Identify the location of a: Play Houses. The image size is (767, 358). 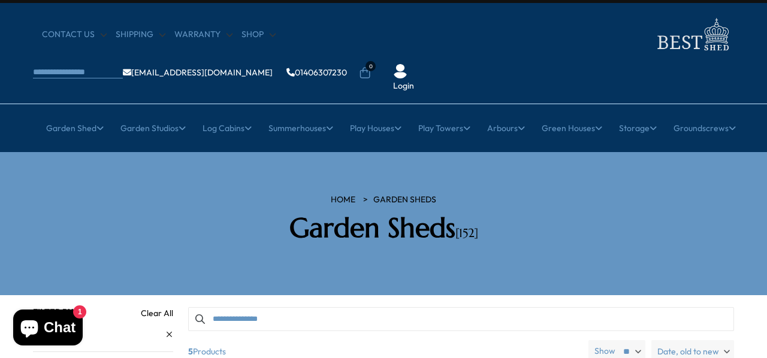
(376, 128).